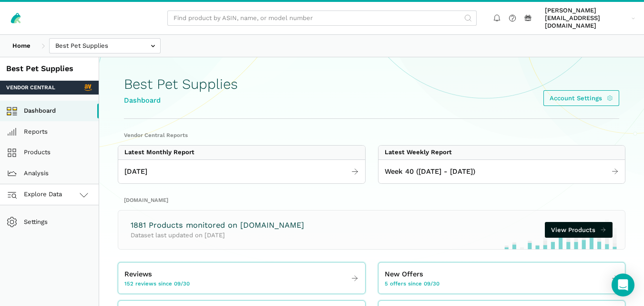 This screenshot has width=644, height=306. What do you see at coordinates (573, 230) in the screenshot?
I see `span: View Products` at bounding box center [573, 230].